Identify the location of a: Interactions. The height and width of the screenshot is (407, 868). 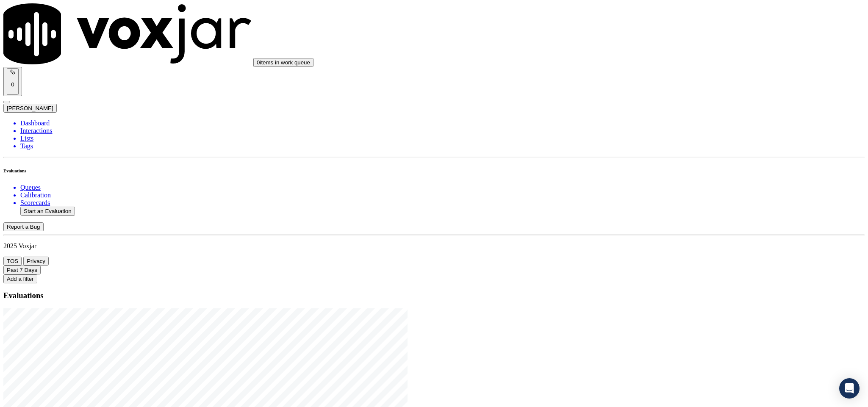
(442, 131).